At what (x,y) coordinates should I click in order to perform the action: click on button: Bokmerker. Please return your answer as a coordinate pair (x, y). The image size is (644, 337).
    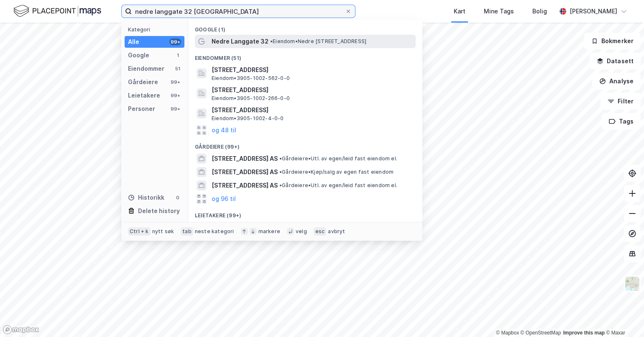
    Looking at the image, I should click on (612, 41).